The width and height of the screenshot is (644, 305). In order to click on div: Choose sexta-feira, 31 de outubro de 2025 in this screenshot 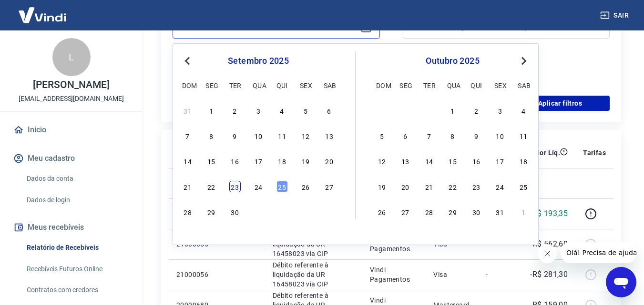, I will do `click(500, 212)`.